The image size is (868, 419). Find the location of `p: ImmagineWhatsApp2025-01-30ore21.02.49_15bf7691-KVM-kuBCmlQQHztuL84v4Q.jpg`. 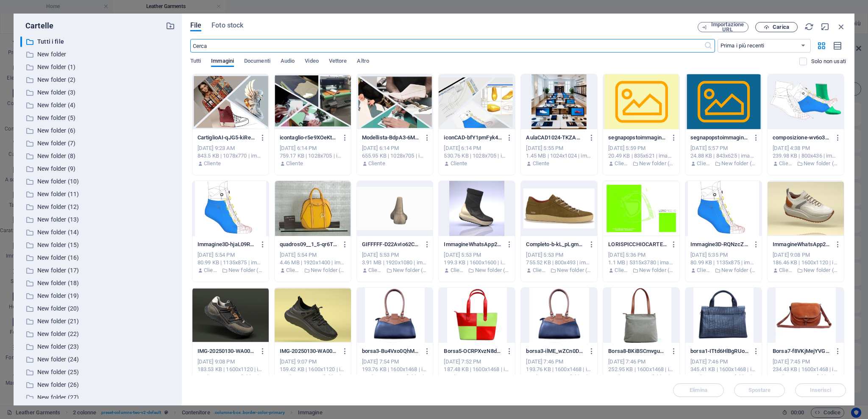

p: ImmagineWhatsApp2025-01-30ore21.02.49_15bf7691-KVM-kuBCmlQQHztuL84v4Q.jpg is located at coordinates (802, 245).